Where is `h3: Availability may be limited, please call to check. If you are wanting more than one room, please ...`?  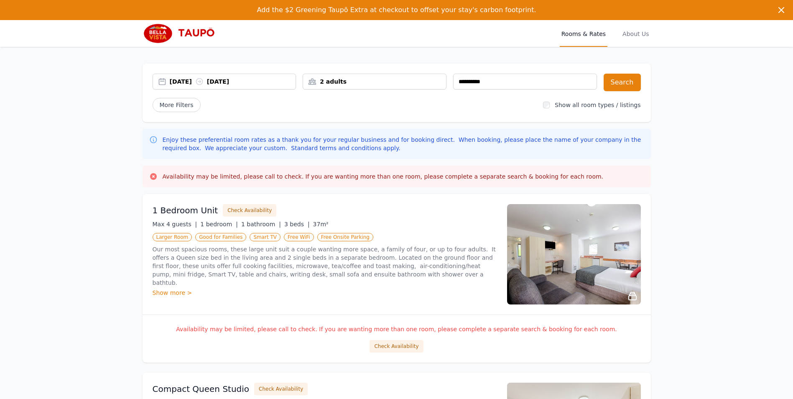
h3: Availability may be limited, please call to check. If you are wanting more than one room, please ... is located at coordinates (383, 176).